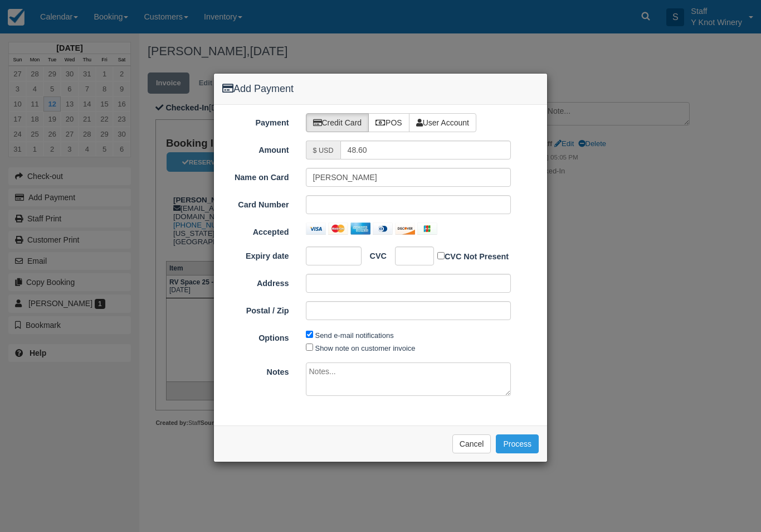  I want to click on button: Process, so click(517, 444).